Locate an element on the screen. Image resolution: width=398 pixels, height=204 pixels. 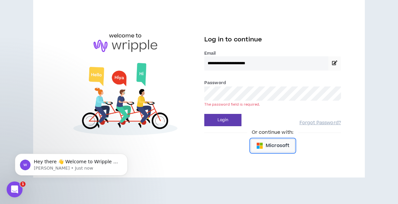
span: Log in to continue is located at coordinates (233, 39).